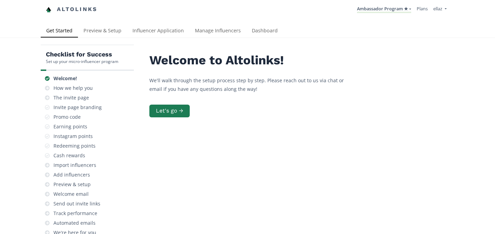 Image resolution: width=495 pixels, height=234 pixels. What do you see at coordinates (74, 223) in the screenshot?
I see `div: Automated emails` at bounding box center [74, 223].